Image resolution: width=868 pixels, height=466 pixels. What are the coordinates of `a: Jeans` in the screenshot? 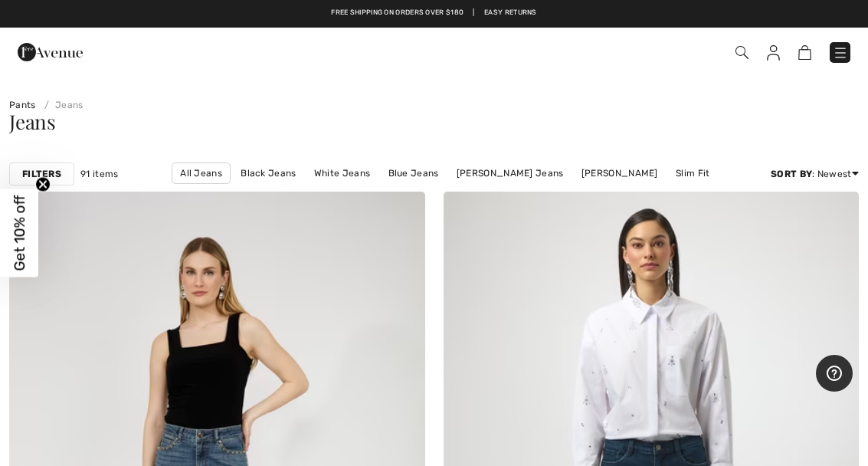 It's located at (60, 105).